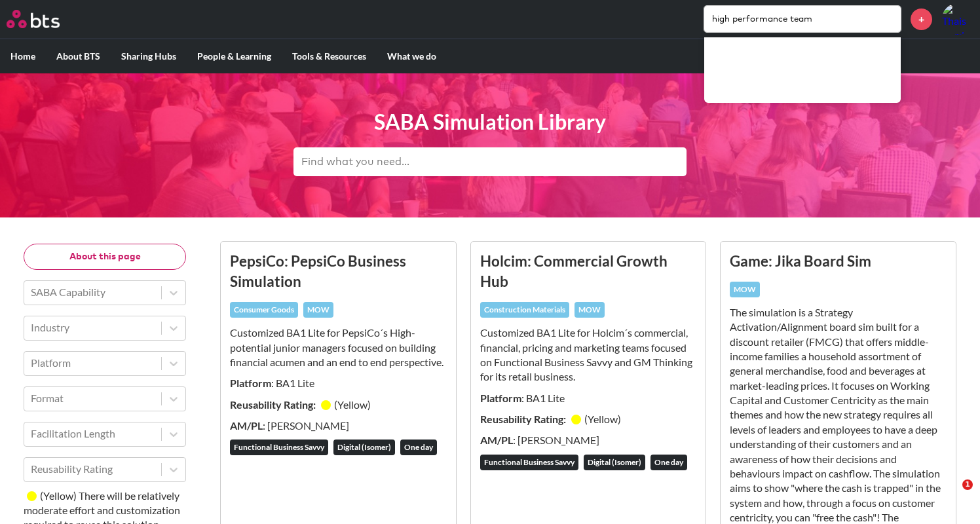 The image size is (980, 524). Describe the element at coordinates (967, 484) in the screenshot. I see `span: 1` at that location.